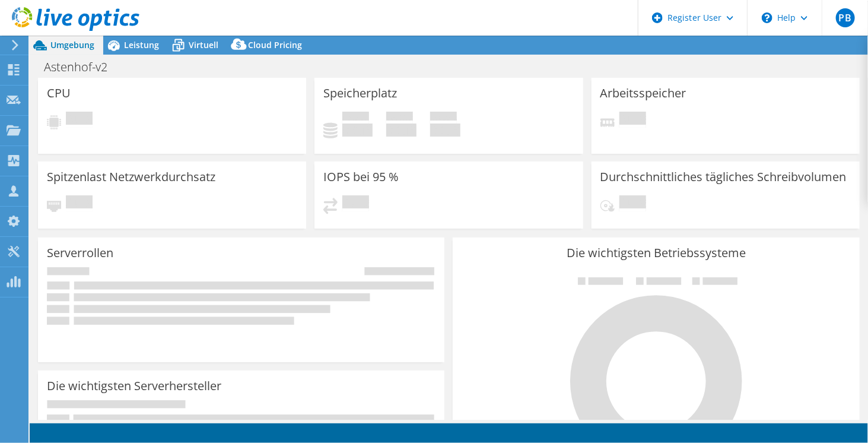 The height and width of the screenshot is (443, 868). What do you see at coordinates (399, 118) in the screenshot?
I see `span: Verfügbar` at bounding box center [399, 118].